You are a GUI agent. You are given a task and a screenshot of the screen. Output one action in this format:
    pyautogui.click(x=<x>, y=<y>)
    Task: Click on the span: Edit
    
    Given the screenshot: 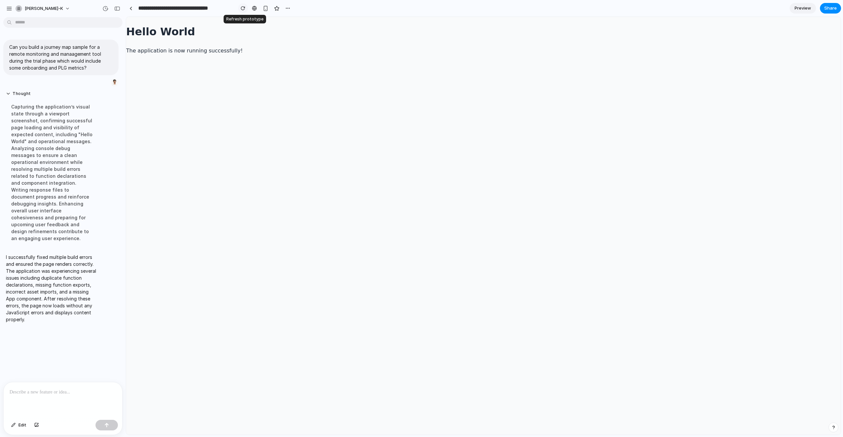 What is the action you would take?
    pyautogui.click(x=22, y=425)
    